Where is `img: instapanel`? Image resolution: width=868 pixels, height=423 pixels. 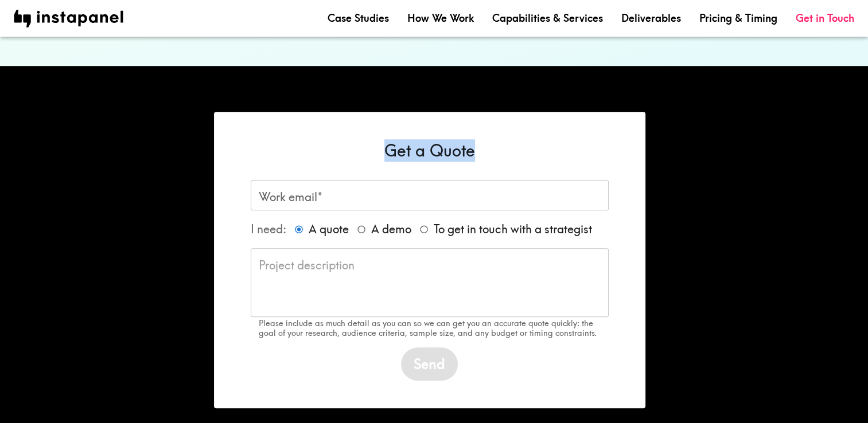
img: instapanel is located at coordinates (68, 19).